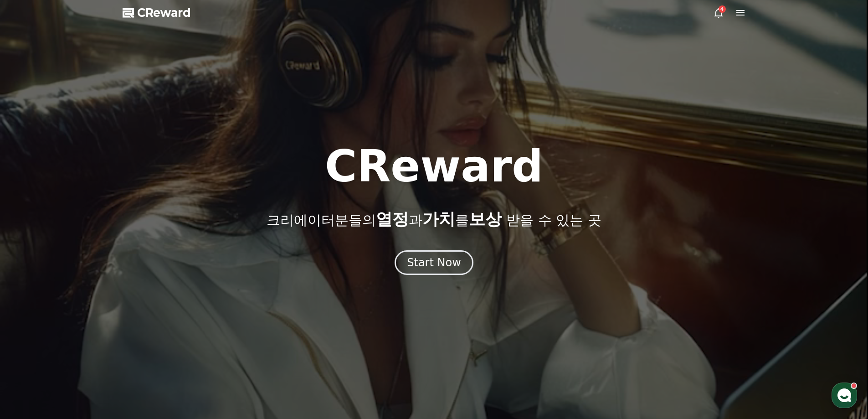  What do you see at coordinates (393, 219) in the screenshot?
I see `span: 열정` at bounding box center [393, 219].